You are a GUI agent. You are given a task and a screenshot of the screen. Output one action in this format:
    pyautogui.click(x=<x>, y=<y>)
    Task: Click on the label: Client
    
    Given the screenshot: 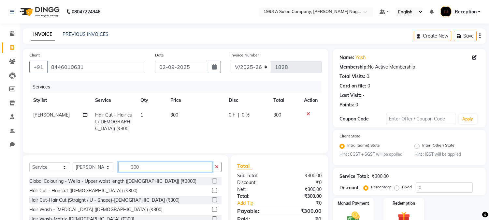 What is the action you would take?
    pyautogui.click(x=35, y=55)
    